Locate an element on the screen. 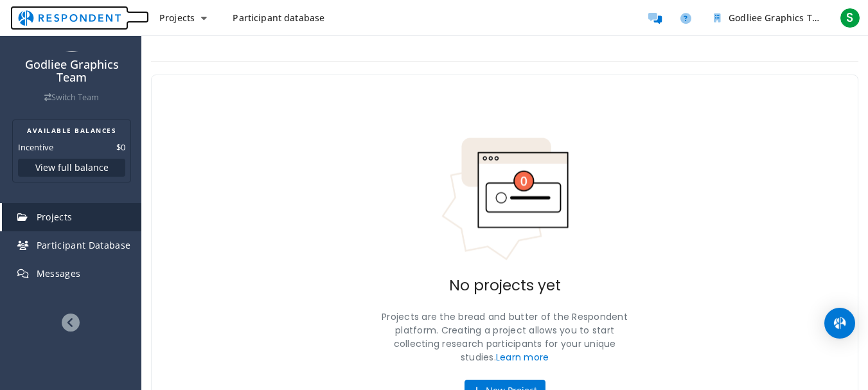 Image resolution: width=868 pixels, height=390 pixels. span: Participant Database is located at coordinates (83, 245).